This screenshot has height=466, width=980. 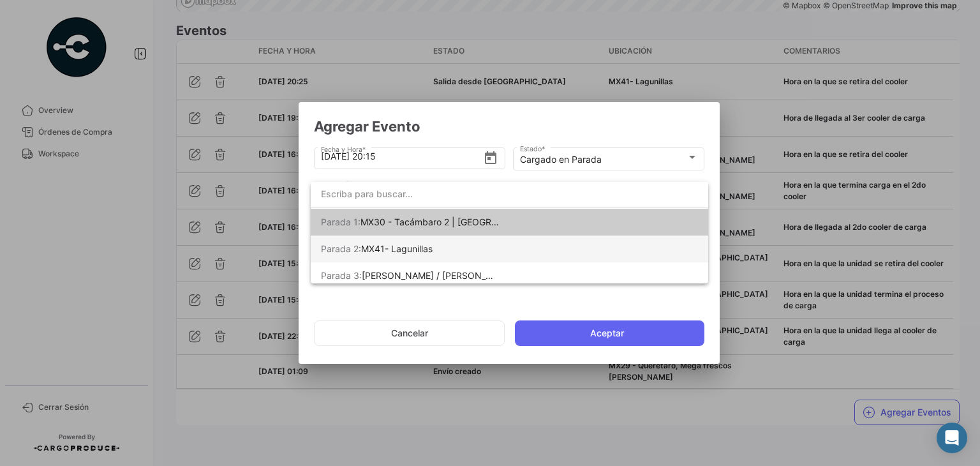 What do you see at coordinates (341, 275) in the screenshot?
I see `span: Parada 3:` at bounding box center [341, 275].